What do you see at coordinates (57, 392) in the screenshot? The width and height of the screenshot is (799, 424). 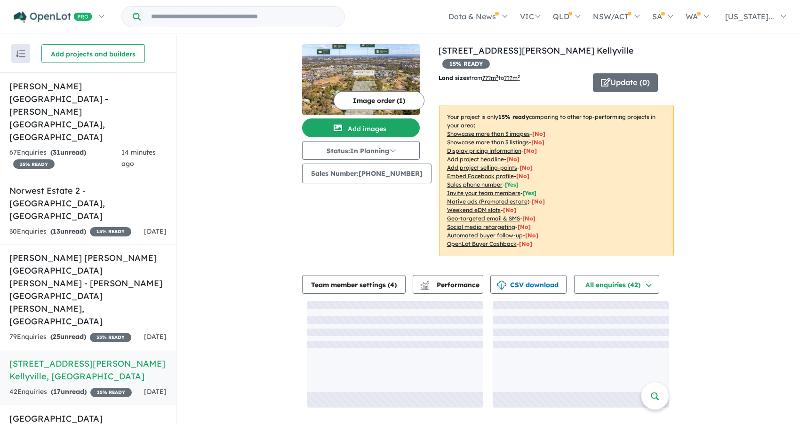 I see `span: 17` at bounding box center [57, 392].